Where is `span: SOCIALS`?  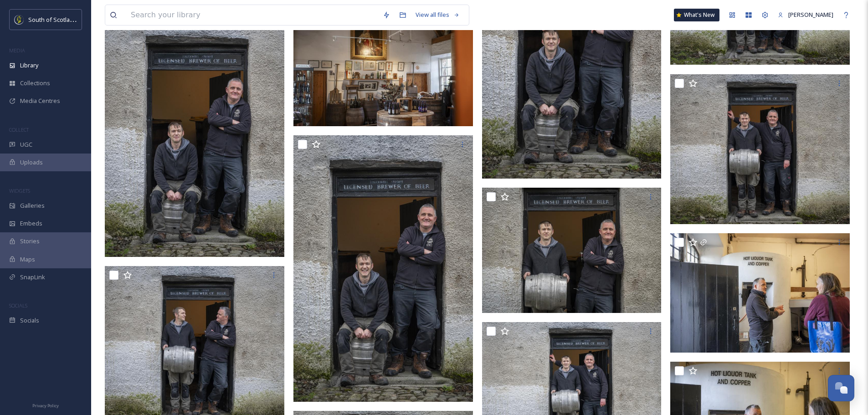 span: SOCIALS is located at coordinates (18, 306).